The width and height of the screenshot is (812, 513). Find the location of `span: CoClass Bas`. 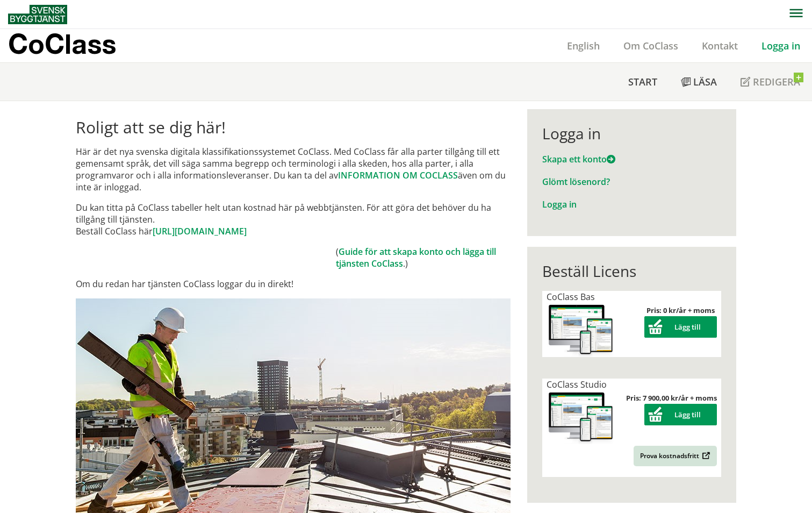

span: CoClass Bas is located at coordinates (571, 296).